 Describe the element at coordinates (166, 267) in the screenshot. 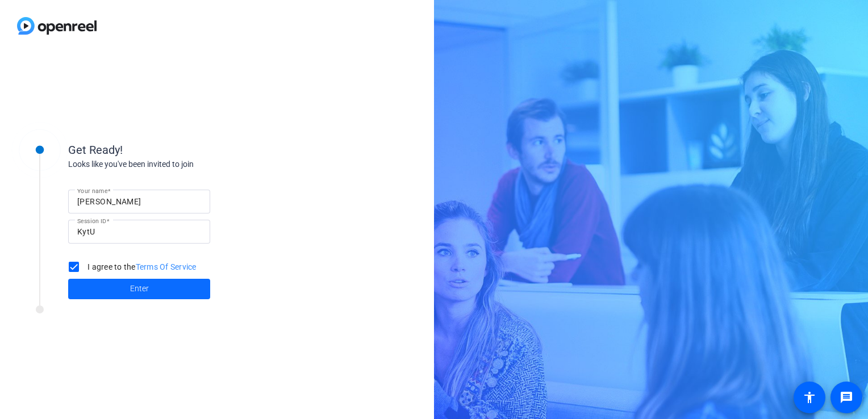

I see `a: Terms Of Service` at that location.